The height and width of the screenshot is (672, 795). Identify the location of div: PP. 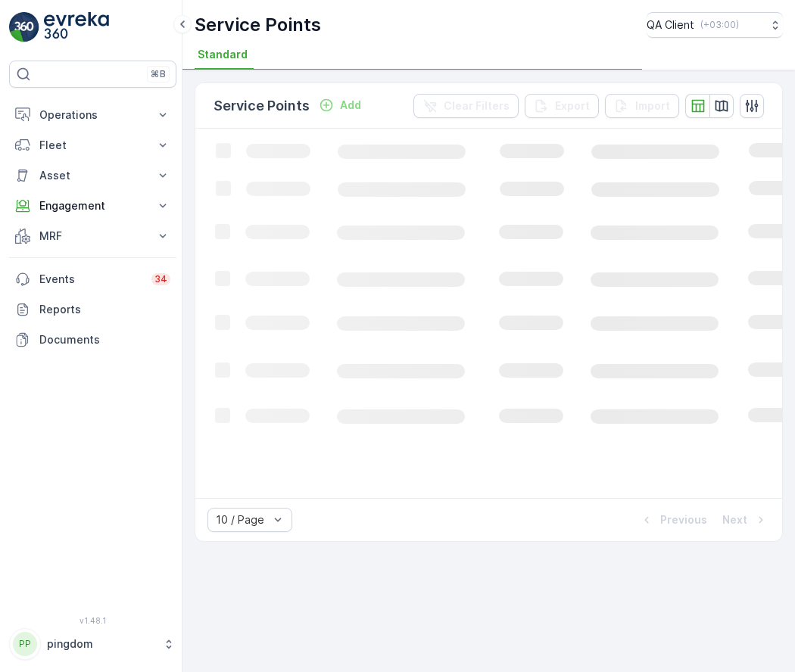
(25, 644).